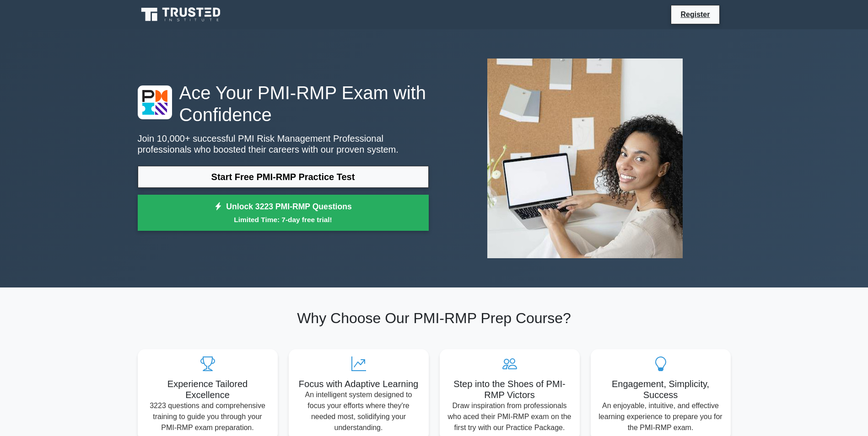 The height and width of the screenshot is (436, 868). What do you see at coordinates (208, 417) in the screenshot?
I see `p: 3223 questions and comprehensive training to guide you through your PMI-RMP exam preparation.` at bounding box center [208, 417].